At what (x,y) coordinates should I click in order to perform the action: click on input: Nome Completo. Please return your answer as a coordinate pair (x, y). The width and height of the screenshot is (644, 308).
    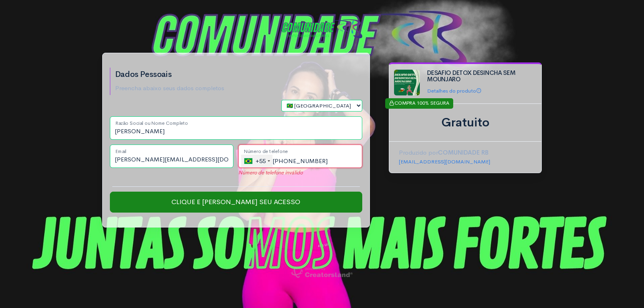
    Looking at the image, I should click on (236, 128).